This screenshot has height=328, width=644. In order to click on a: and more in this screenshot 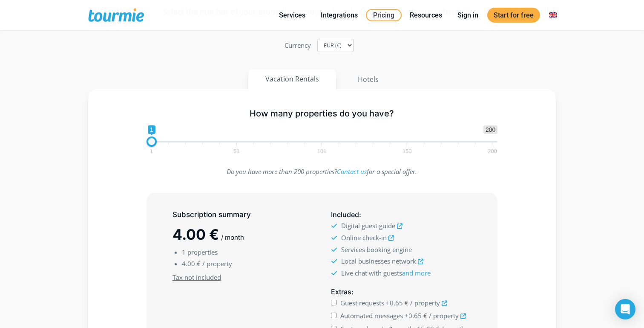, I will do `click(416, 272)`.